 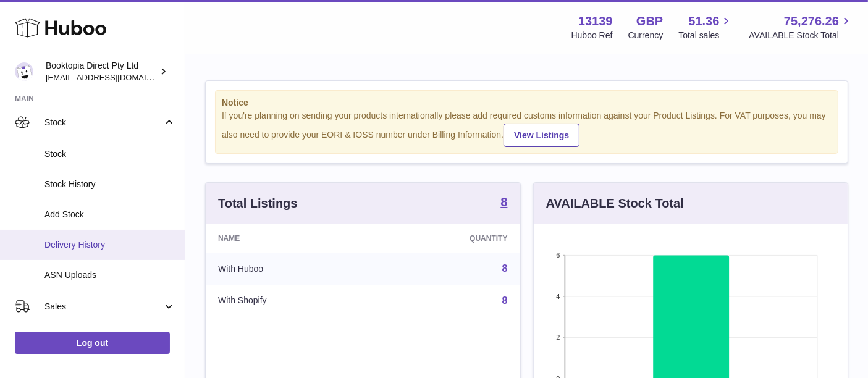 I want to click on a: Log out, so click(x=92, y=343).